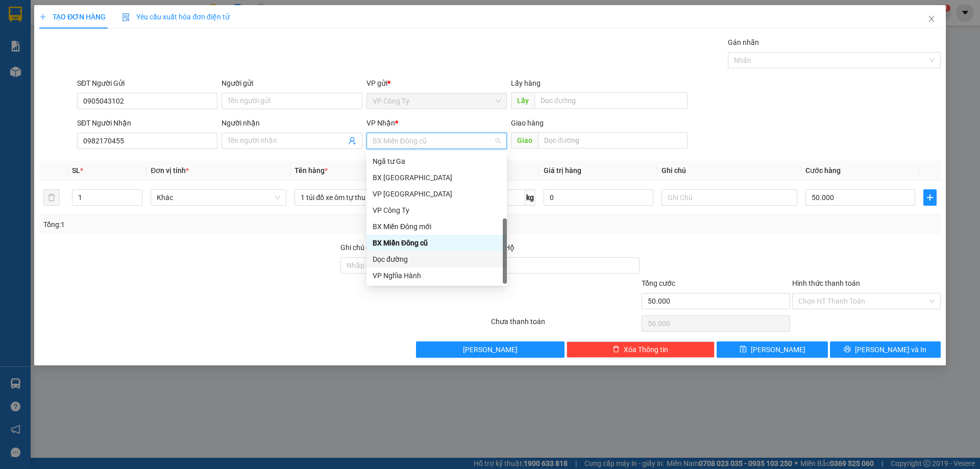 Image resolution: width=980 pixels, height=469 pixels. I want to click on button: Close, so click(931, 19).